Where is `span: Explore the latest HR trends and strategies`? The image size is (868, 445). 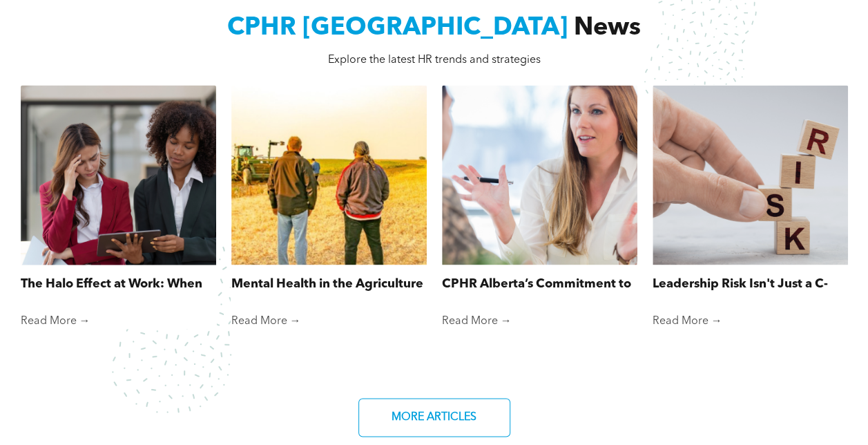
span: Explore the latest HR trends and strategies is located at coordinates (434, 60).